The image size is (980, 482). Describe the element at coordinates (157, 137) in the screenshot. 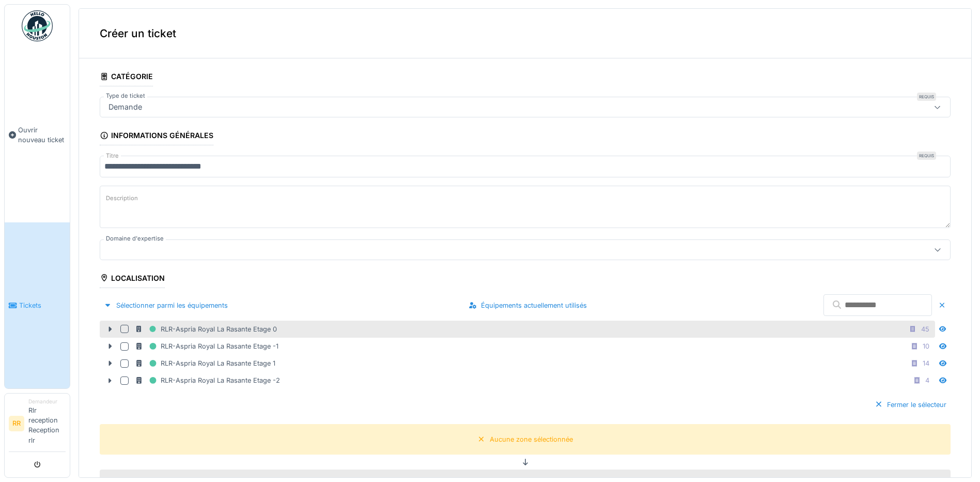

I see `div: Informations générales` at that location.